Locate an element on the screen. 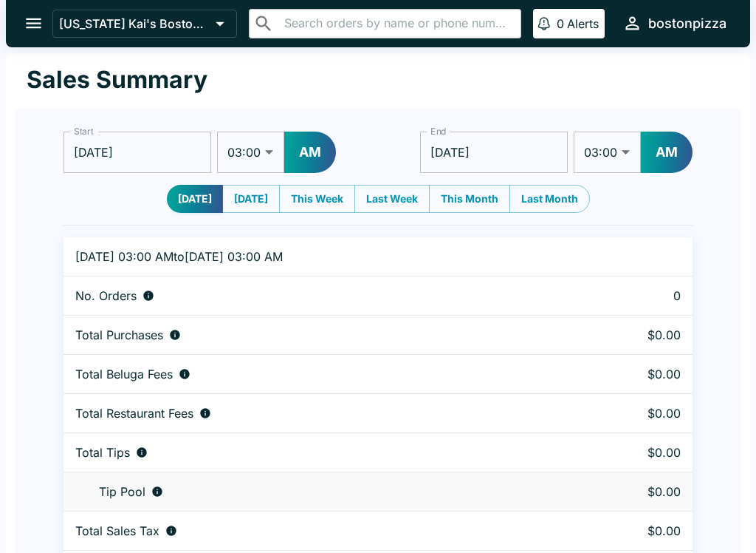  button: Last Month is located at coordinates (550, 199).